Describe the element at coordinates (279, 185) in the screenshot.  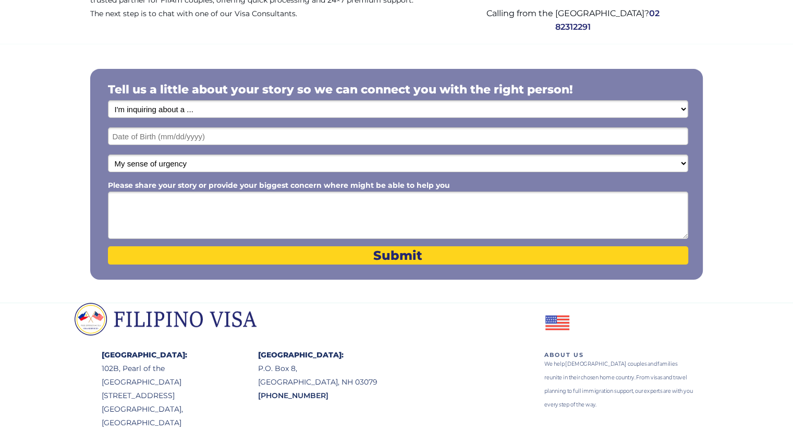
I see `span: Please share your story or provide your biggest concern where might be able to help you` at that location.